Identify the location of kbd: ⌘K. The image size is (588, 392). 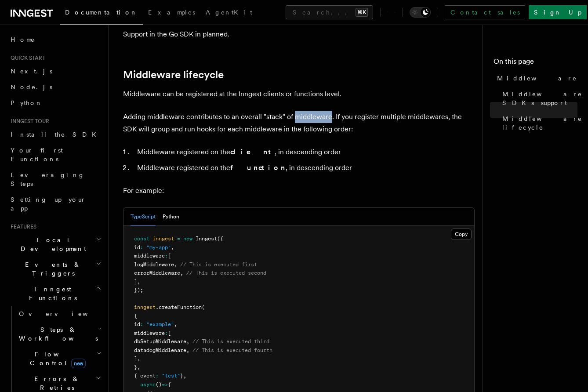
(362, 12).